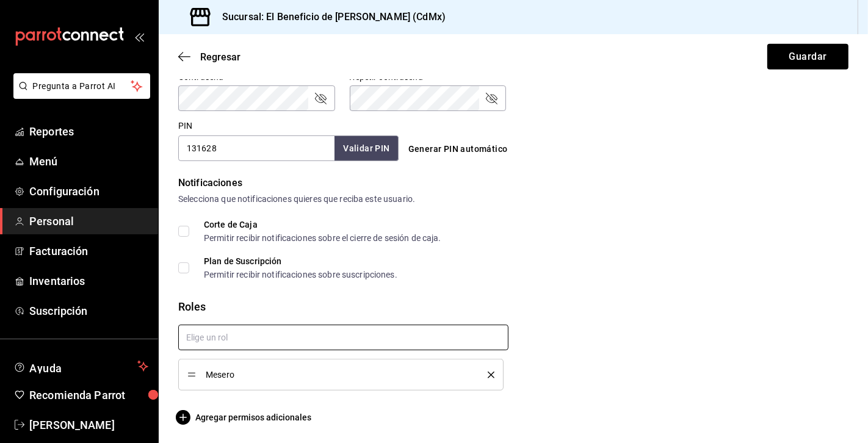 The image size is (868, 443). I want to click on button: delete, so click(486, 375).